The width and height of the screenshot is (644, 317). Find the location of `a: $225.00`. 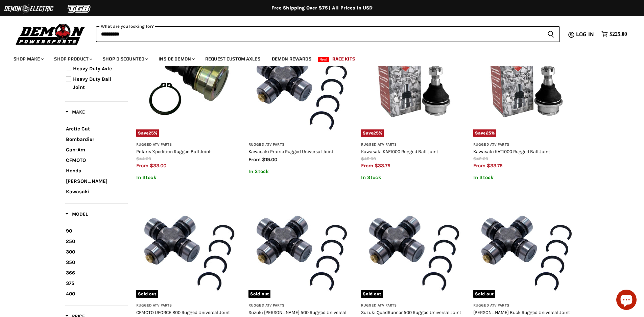

a: $225.00 is located at coordinates (614, 34).